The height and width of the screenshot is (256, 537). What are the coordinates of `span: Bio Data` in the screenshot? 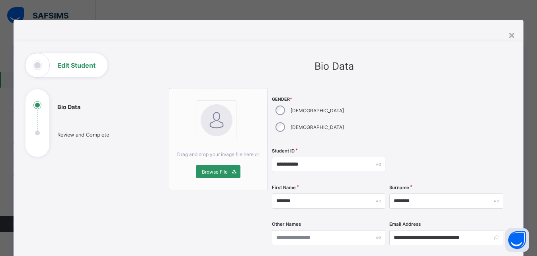 It's located at (334, 66).